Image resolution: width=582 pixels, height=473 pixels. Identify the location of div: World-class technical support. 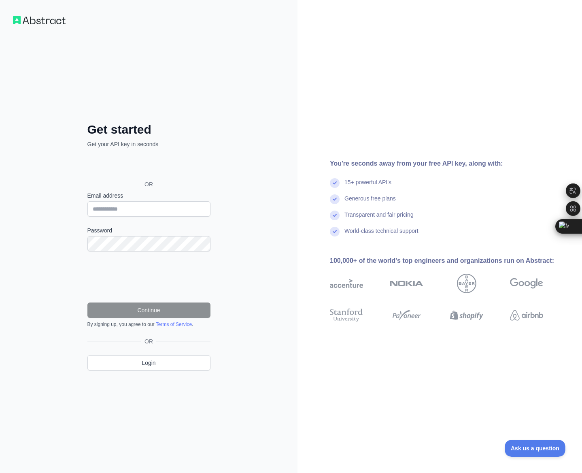
(381, 235).